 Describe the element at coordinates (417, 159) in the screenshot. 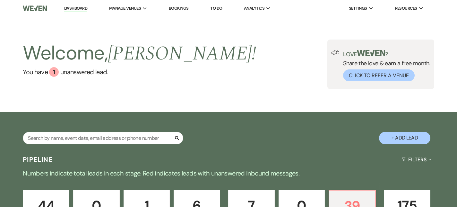

I see `button: Filters` at that location.